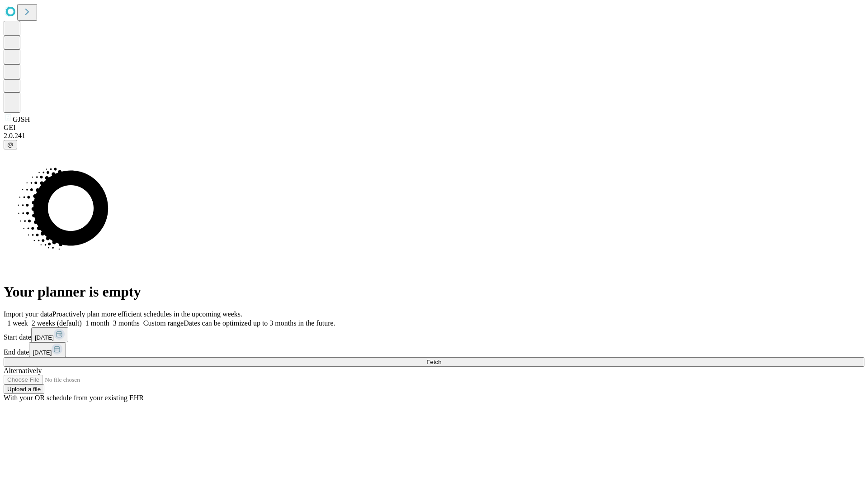  What do you see at coordinates (434, 136) in the screenshot?
I see `div: 2.0.241` at bounding box center [434, 136].